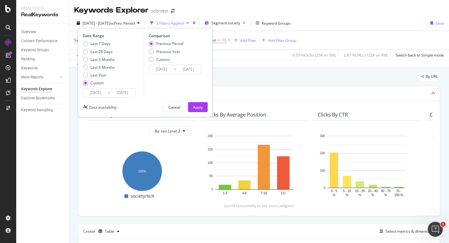  I want to click on text: 5 - 10, so click(347, 190).